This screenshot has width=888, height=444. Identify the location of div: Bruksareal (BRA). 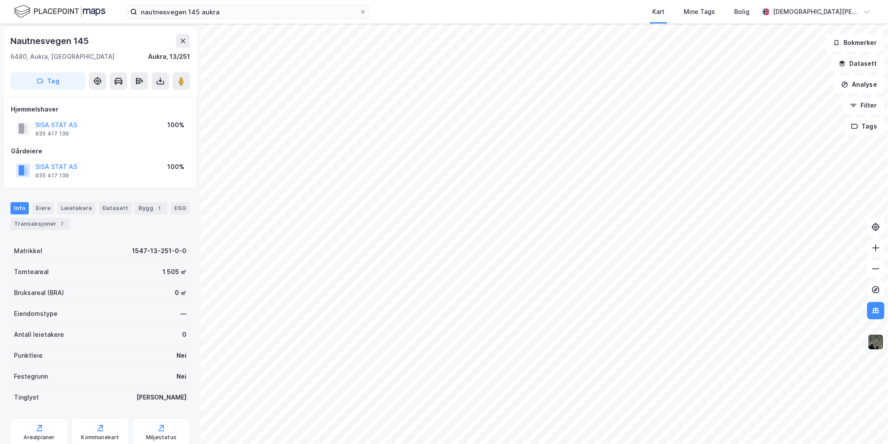
(39, 293).